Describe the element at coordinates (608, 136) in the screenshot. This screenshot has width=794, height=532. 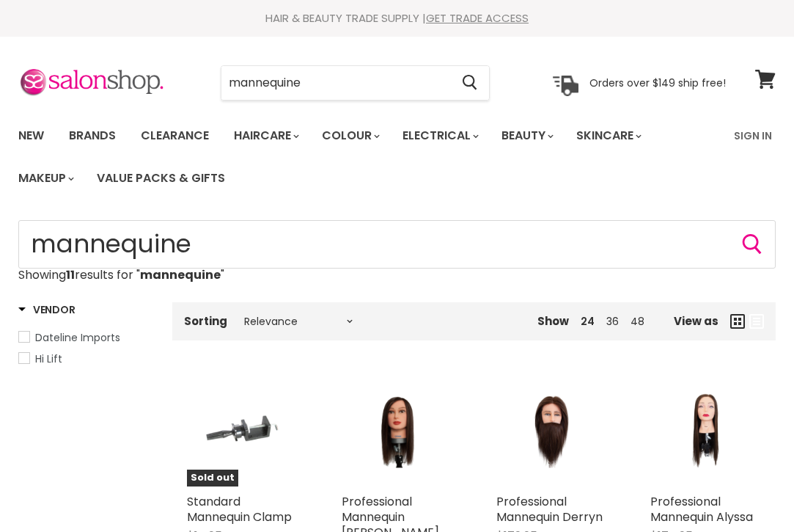
I see `a: Skincare` at that location.